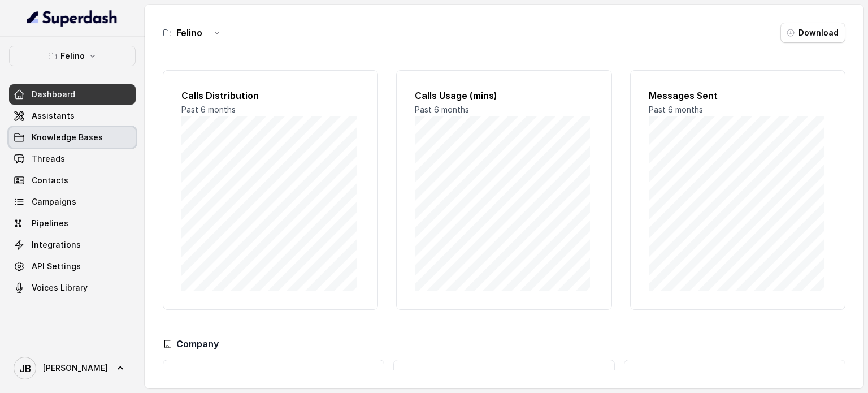 The width and height of the screenshot is (868, 393). What do you see at coordinates (53, 202) in the screenshot?
I see `span: Campaigns` at bounding box center [53, 202].